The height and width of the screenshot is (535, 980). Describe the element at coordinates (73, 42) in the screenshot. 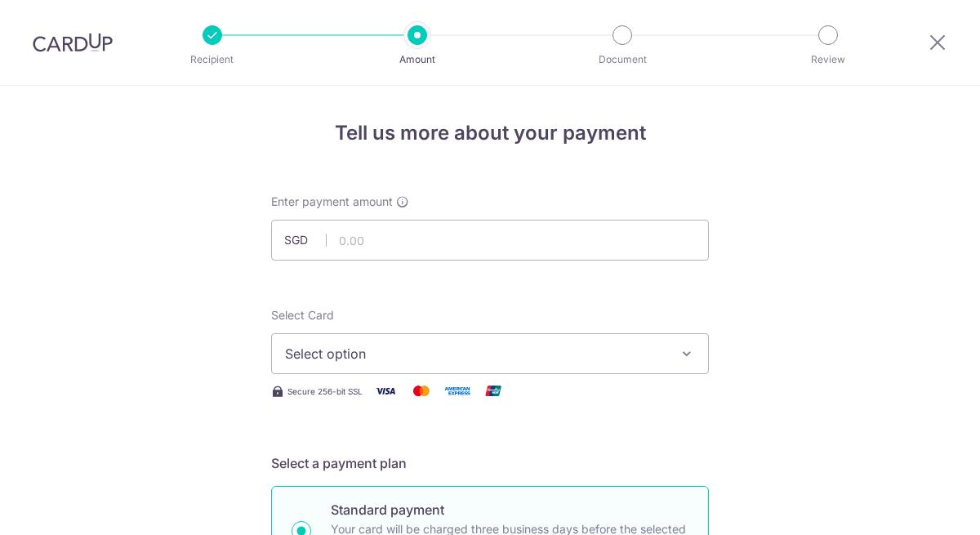

I see `img: CardUp` at that location.